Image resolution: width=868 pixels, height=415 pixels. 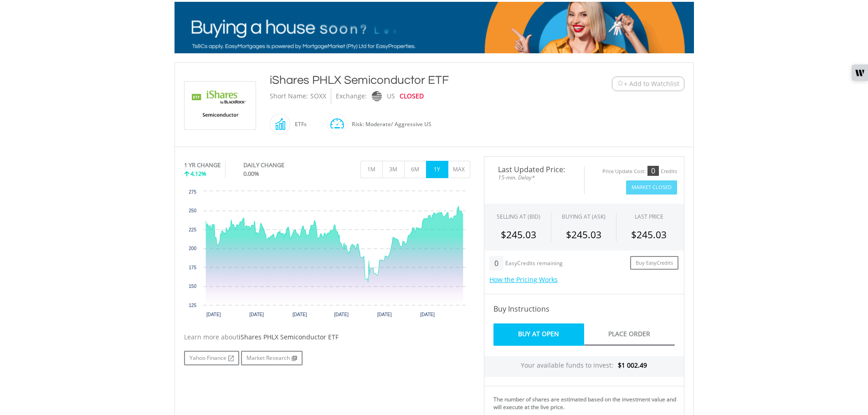 What do you see at coordinates (192, 267) in the screenshot?
I see `text: 175` at bounding box center [192, 267].